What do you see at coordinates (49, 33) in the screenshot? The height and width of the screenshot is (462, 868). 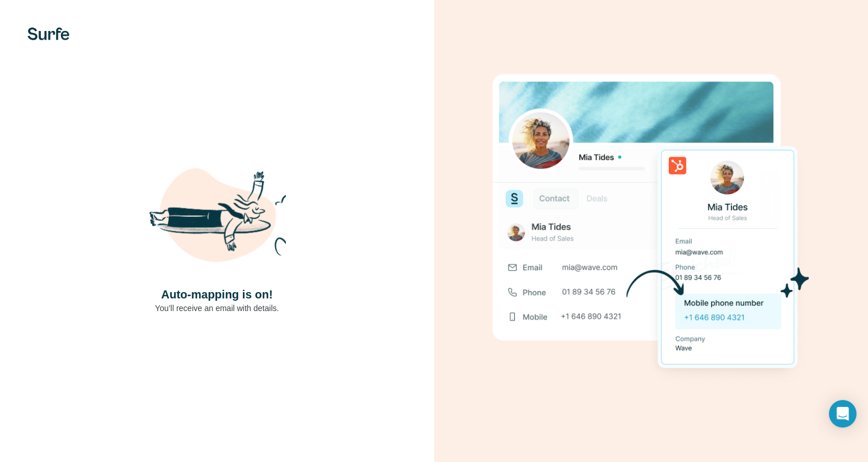 I see `img: Surfe's logo` at bounding box center [49, 33].